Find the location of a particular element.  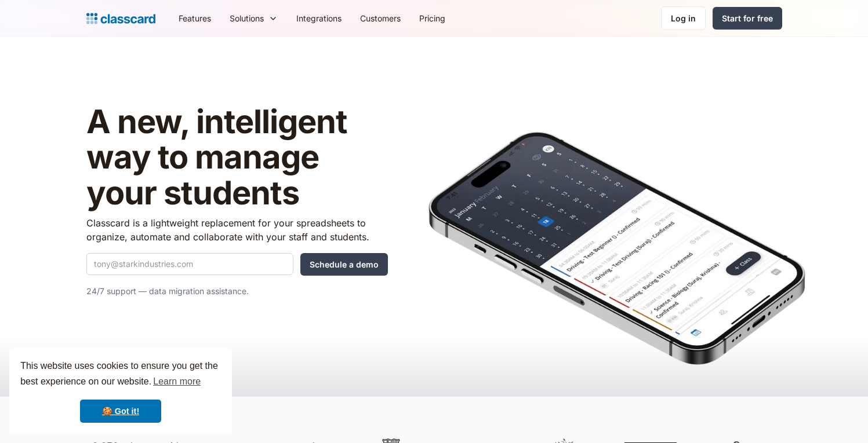

a: dismiss cookie message is located at coordinates (120, 412).